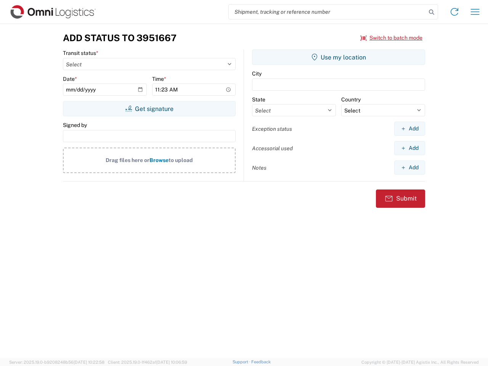  I want to click on a: Support, so click(242, 361).